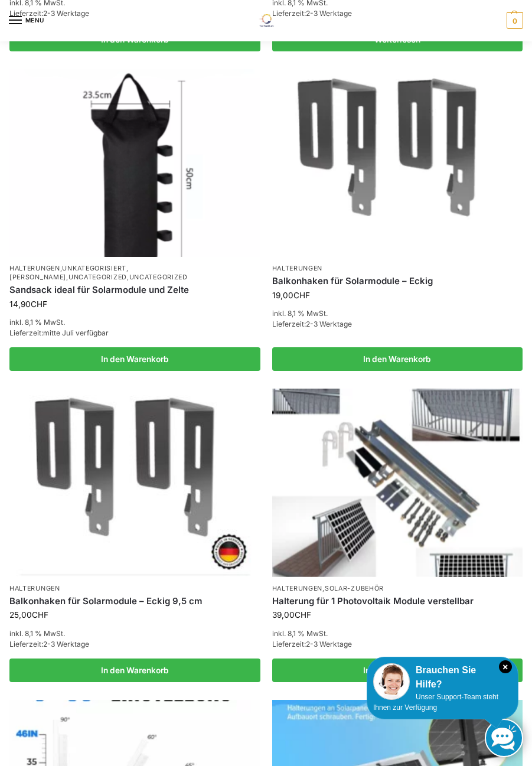 This screenshot has width=532, height=766. Describe the element at coordinates (266, 21) in the screenshot. I see `img: Solaranlagen, Speicheranlagen und Energiesparprodukte` at that location.